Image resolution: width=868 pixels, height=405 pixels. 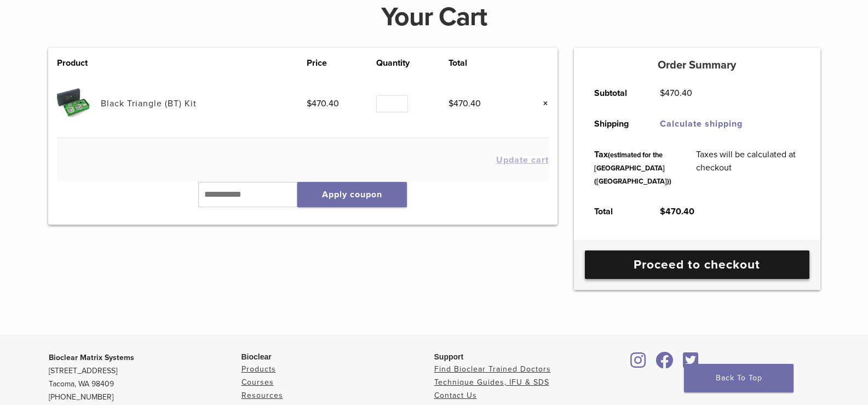 I want to click on a: Products, so click(x=258, y=369).